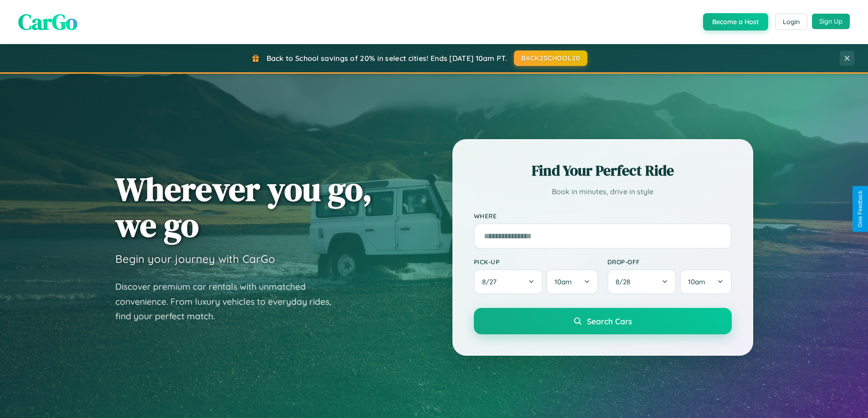 Image resolution: width=868 pixels, height=418 pixels. Describe the element at coordinates (48, 22) in the screenshot. I see `span: CarGo` at that location.